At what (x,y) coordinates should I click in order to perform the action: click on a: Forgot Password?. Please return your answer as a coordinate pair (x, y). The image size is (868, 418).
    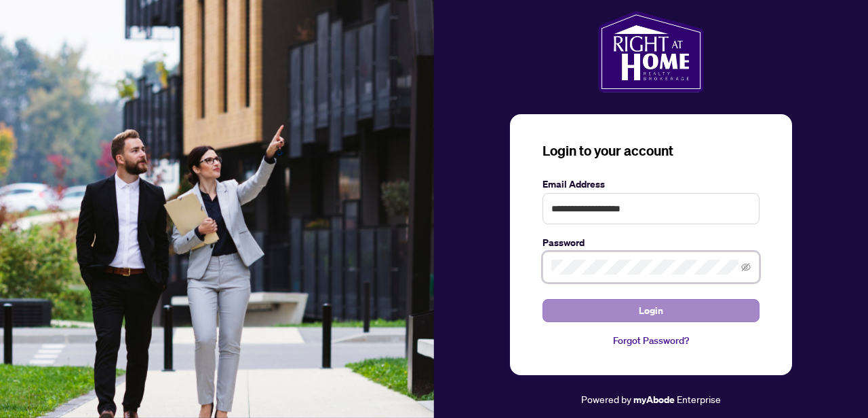
    Looking at the image, I should click on (651, 341).